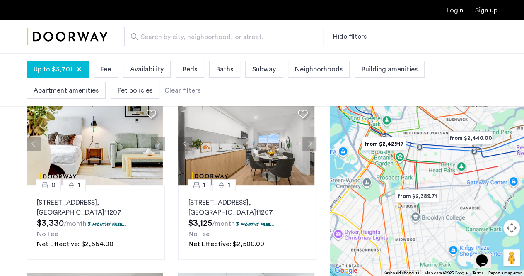 The width and height of the screenshot is (524, 276). What do you see at coordinates (147, 69) in the screenshot?
I see `span: Availability` at bounding box center [147, 69].